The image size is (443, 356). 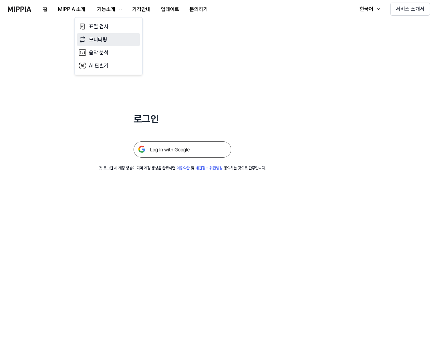 What do you see at coordinates (20, 9) in the screenshot?
I see `img: logo` at bounding box center [20, 9].